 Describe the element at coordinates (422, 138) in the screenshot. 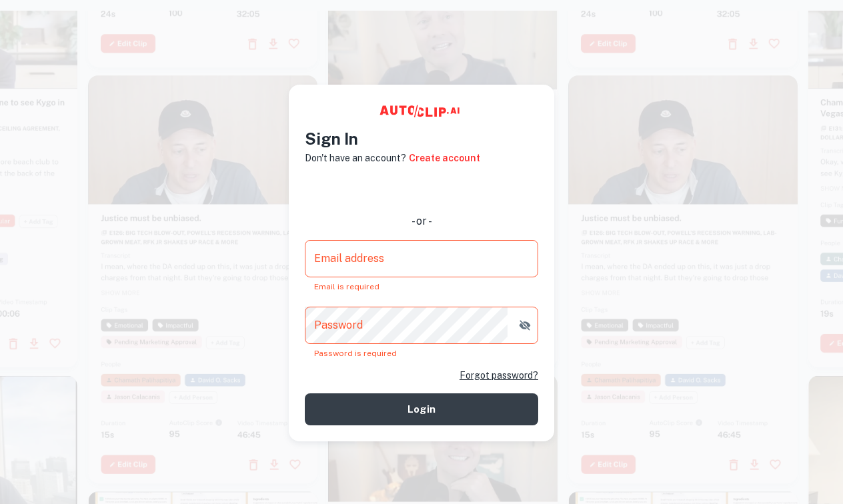

I see `h4: Sign In` at that location.